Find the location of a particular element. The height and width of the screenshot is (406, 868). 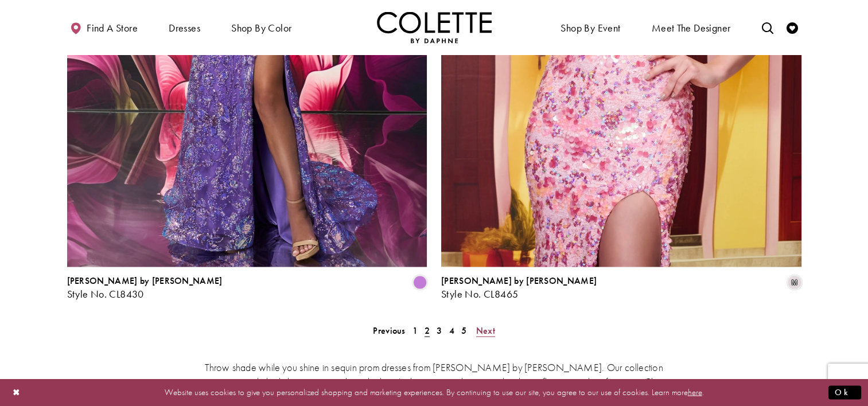

a: 4 is located at coordinates (452, 330).